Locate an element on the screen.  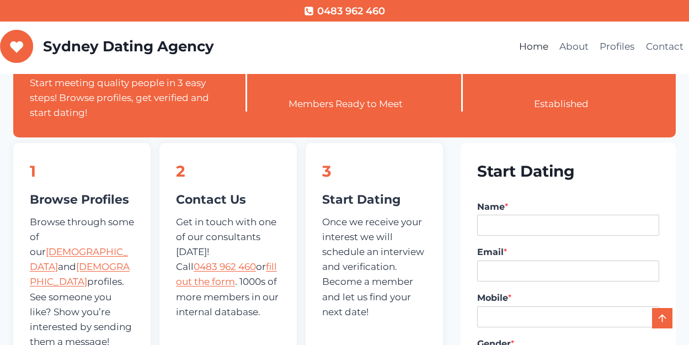
a: Scroll to top is located at coordinates (662, 318).